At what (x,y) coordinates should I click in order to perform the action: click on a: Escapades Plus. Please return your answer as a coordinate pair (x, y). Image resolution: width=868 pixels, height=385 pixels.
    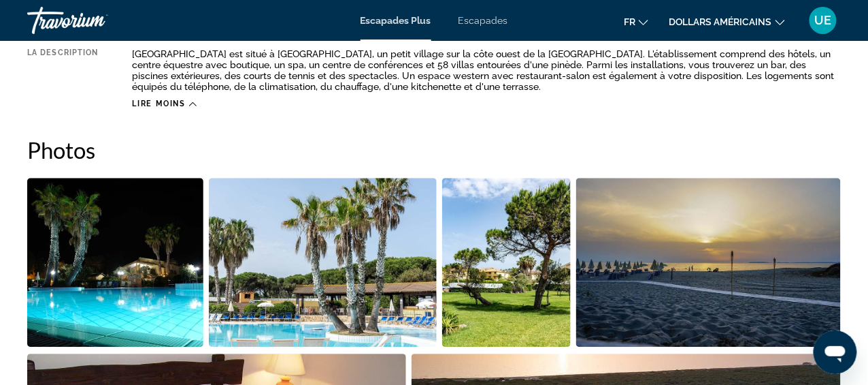
    Looking at the image, I should click on (396, 21).